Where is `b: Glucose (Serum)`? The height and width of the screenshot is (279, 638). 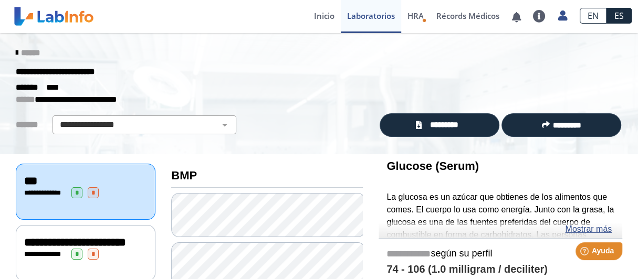 b: Glucose (Serum) is located at coordinates (433, 166).